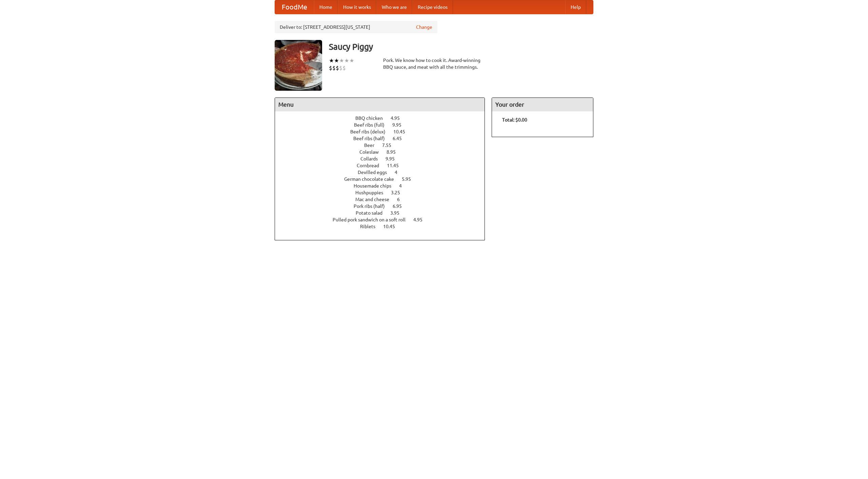 The height and width of the screenshot is (479, 868). What do you see at coordinates (424, 27) in the screenshot?
I see `a: Change` at bounding box center [424, 27].